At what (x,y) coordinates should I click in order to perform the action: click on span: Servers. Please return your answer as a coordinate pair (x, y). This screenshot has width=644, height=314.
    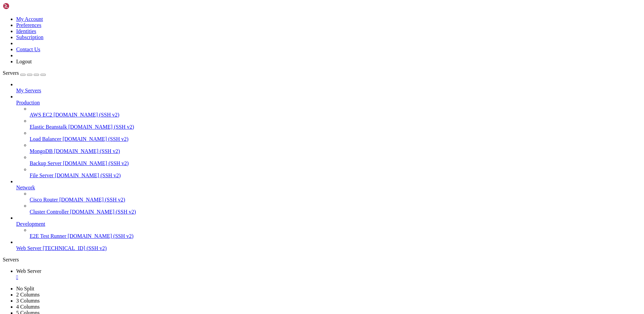
    Looking at the image, I should click on (11, 73).